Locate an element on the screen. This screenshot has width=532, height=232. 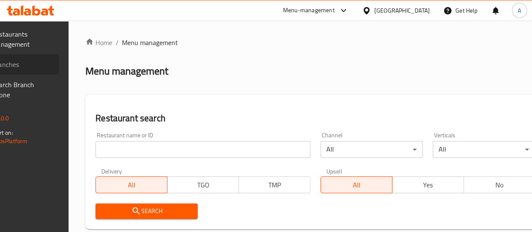
span: Search is located at coordinates (146, 211).